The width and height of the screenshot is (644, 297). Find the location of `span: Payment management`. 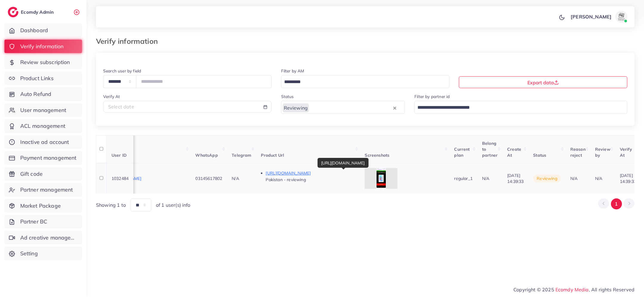

span: Payment management is located at coordinates (48, 158).